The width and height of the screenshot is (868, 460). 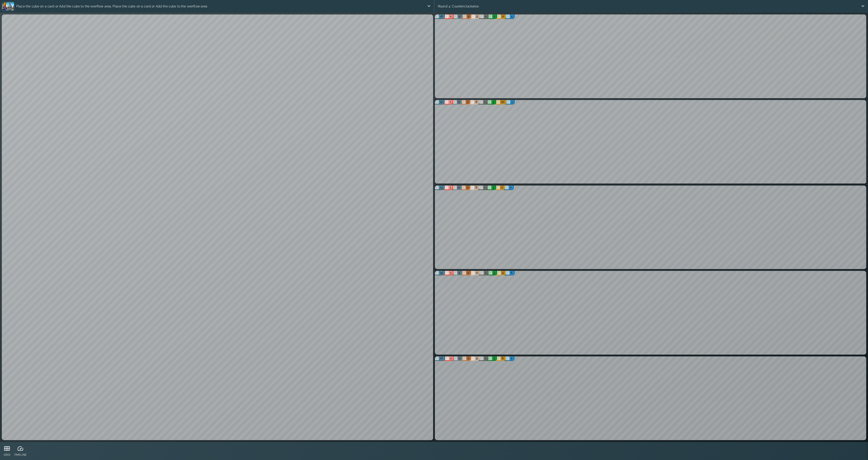 I want to click on p: Place the cube on a card or Add the cube to the overflow area, Place the cube on a card or Add th..., so click(x=221, y=6).